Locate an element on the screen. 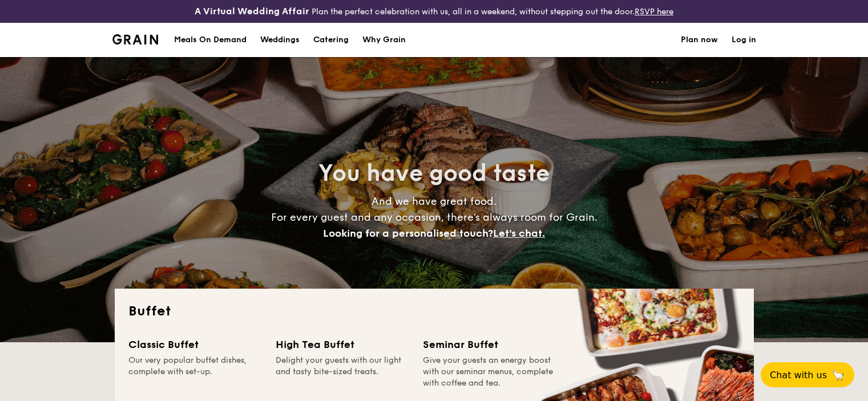 The width and height of the screenshot is (868, 401). a: Meals On Demand is located at coordinates (210, 40).